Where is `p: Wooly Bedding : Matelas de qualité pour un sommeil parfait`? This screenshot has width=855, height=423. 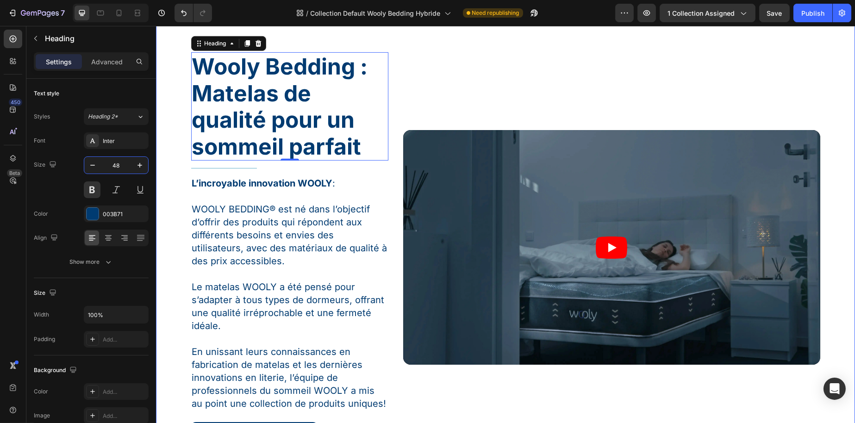
p: Wooly Bedding : Matelas de qualité pour un sommeil parfait is located at coordinates (134, 81).